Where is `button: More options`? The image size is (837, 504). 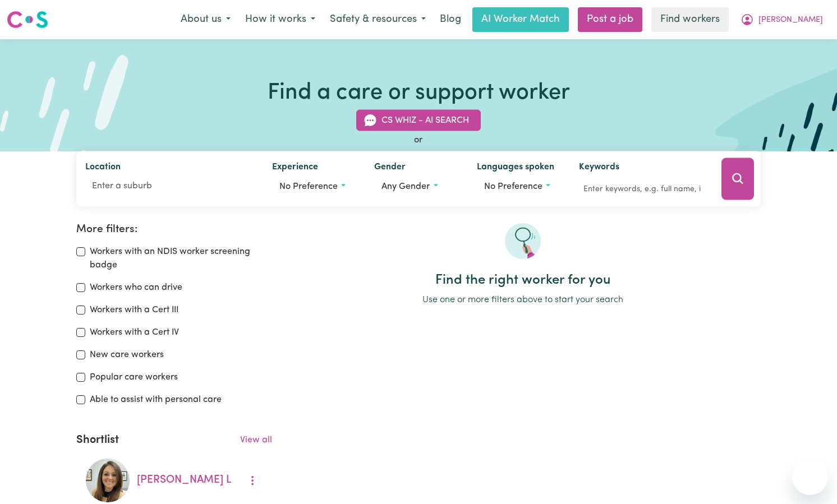 button: More options is located at coordinates (253, 480).